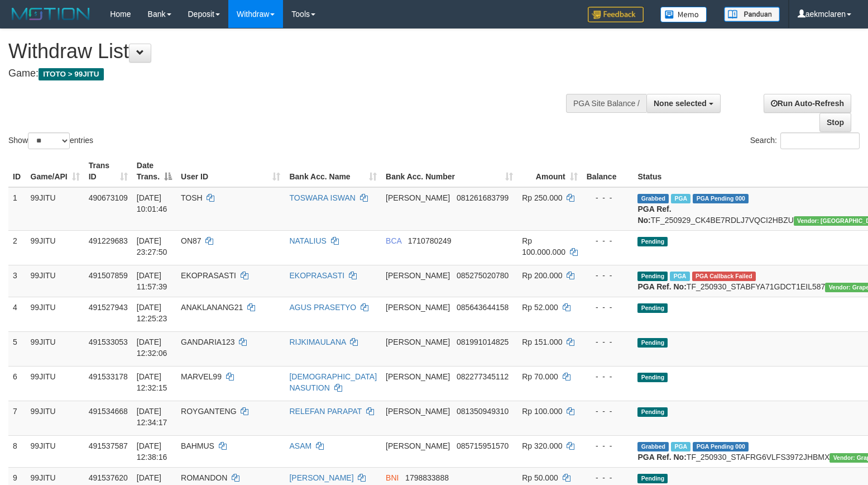  I want to click on span: Grabbed, so click(653, 446).